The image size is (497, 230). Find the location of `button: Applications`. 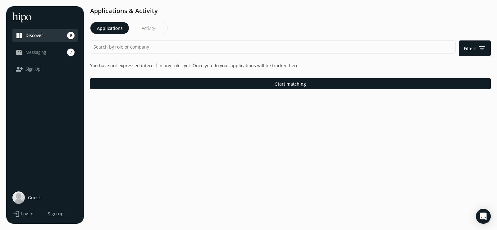

button: Applications is located at coordinates (110, 28).